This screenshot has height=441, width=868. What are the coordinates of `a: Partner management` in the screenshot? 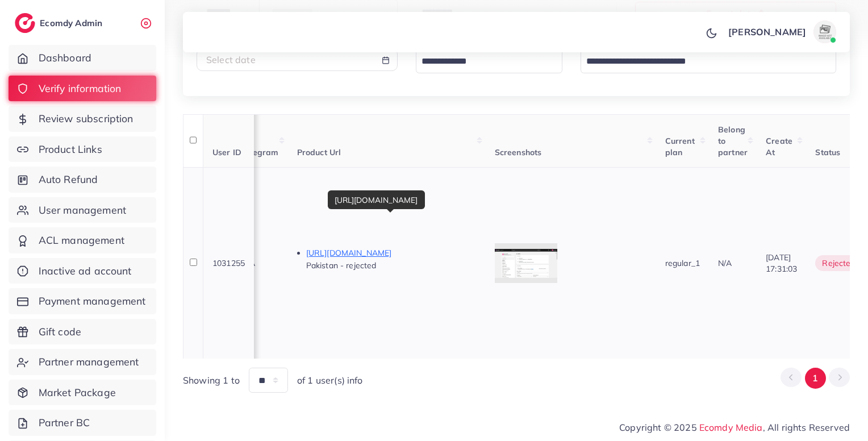 It's located at (82, 362).